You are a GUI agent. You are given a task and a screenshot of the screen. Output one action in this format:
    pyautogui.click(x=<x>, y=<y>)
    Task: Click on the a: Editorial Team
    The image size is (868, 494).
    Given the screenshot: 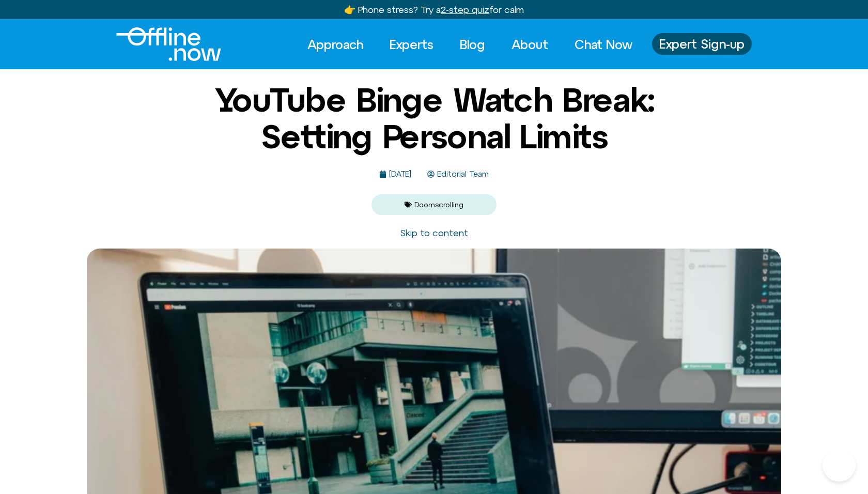 What is the action you would take?
    pyautogui.click(x=458, y=174)
    